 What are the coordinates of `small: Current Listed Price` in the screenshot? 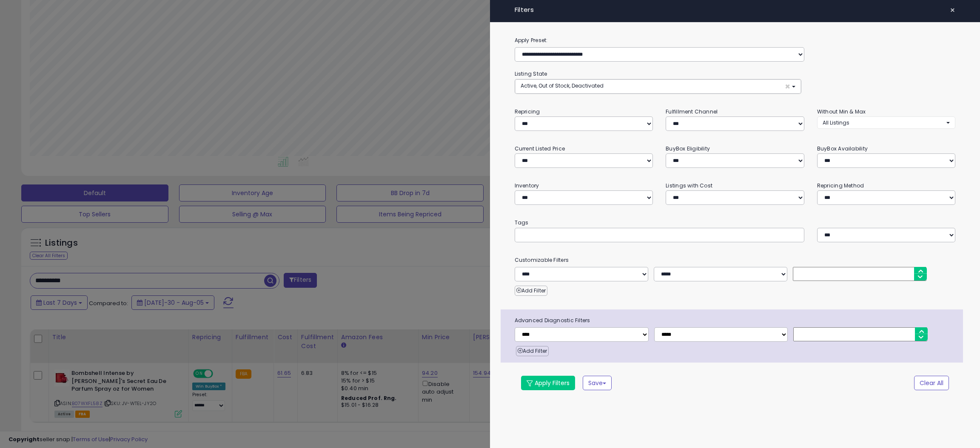 It's located at (540, 148).